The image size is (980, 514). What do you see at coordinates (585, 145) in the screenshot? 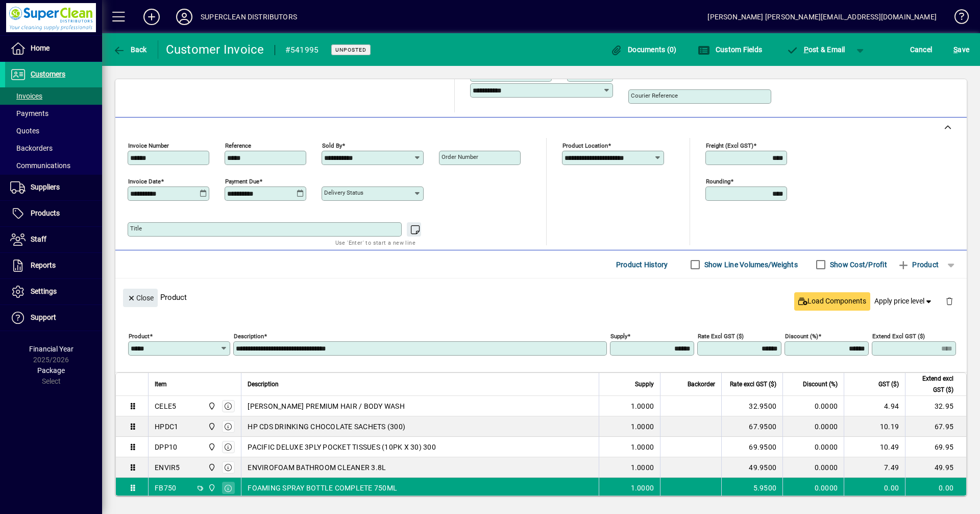
I see `mat-label: Product location` at bounding box center [585, 145].